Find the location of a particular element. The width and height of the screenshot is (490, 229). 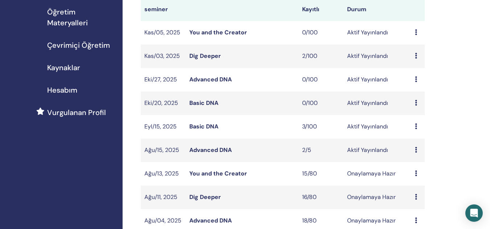

td: Ağu/13, 2025 is located at coordinates (163, 174).